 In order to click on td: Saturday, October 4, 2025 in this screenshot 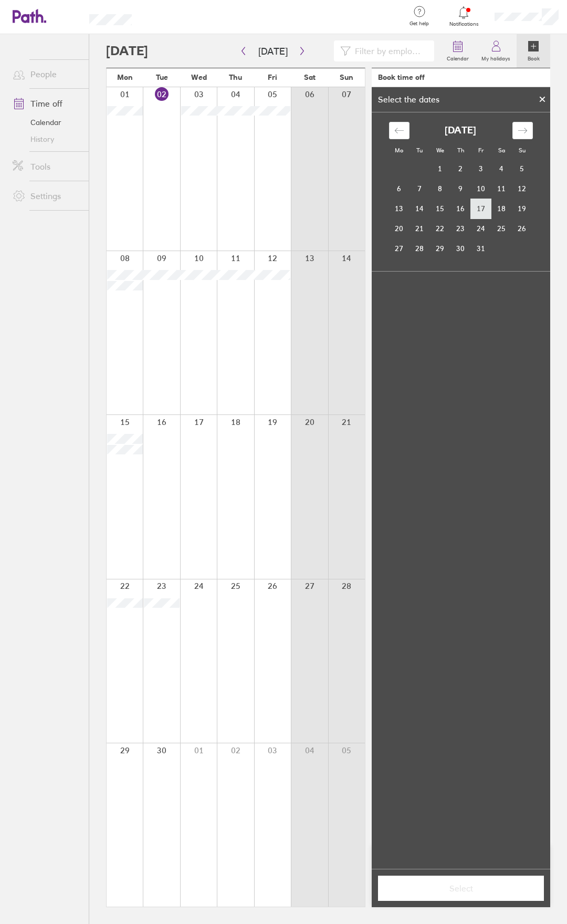, I will do `click(501, 169)`.